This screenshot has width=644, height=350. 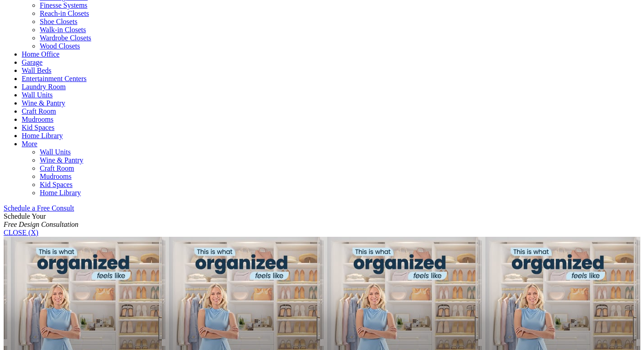 I want to click on a: Schedule a Free Consult (opens a dropdown menu), so click(x=39, y=208).